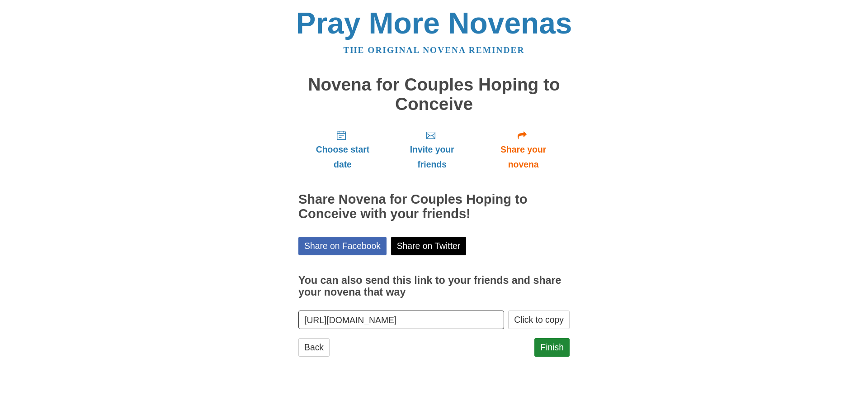 Image resolution: width=868 pixels, height=416 pixels. Describe the element at coordinates (314, 347) in the screenshot. I see `a: Back` at that location.